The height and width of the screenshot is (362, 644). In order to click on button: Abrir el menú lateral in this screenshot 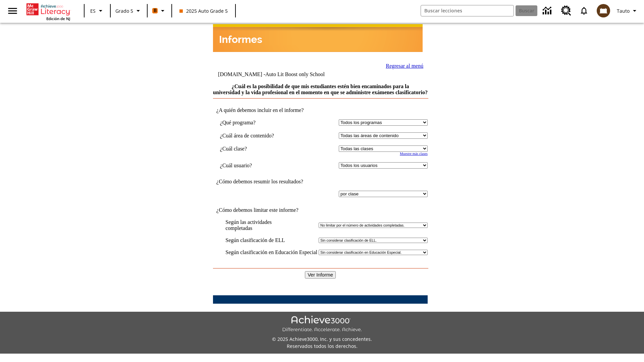, I will do `click(12, 11)`.